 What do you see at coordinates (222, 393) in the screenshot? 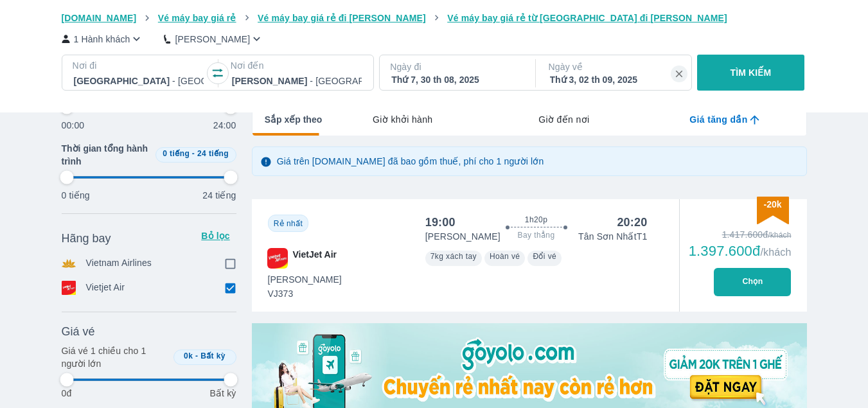
I see `p: Bất kỳ` at bounding box center [222, 393].